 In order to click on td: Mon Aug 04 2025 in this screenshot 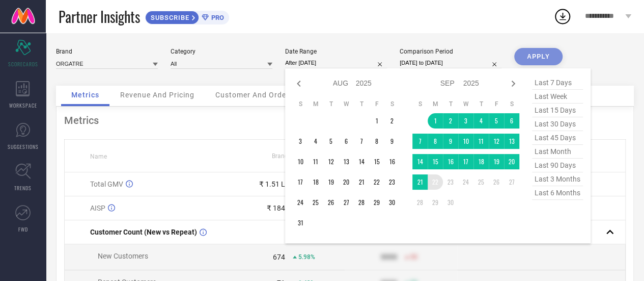, I will do `click(315, 141)`.